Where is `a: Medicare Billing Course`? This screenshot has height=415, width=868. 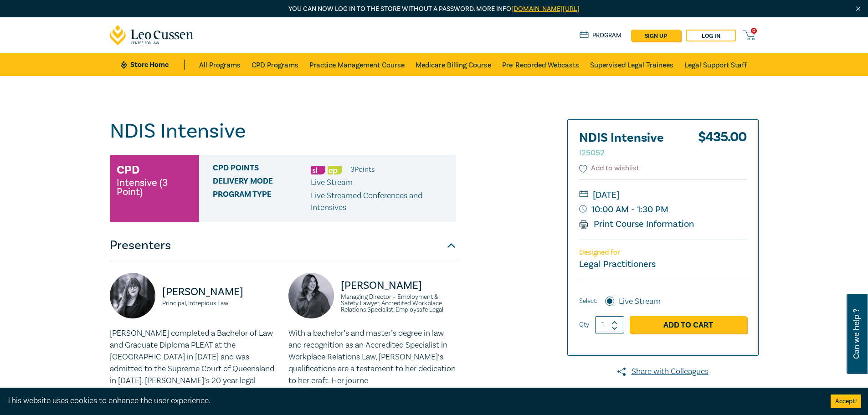
a: Medicare Billing Course is located at coordinates (453, 64).